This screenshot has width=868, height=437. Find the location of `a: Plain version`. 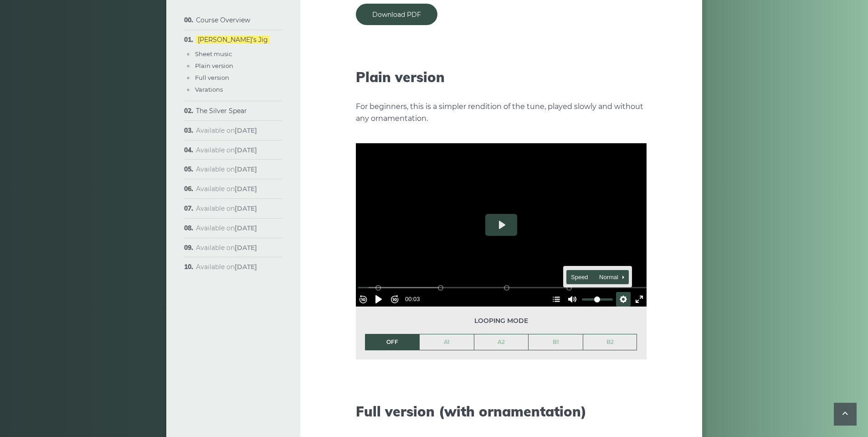

a: Plain version is located at coordinates (214, 65).